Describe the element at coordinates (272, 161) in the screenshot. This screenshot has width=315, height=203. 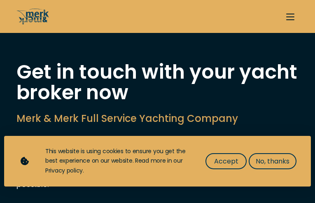
I see `span: No, thanks` at that location.